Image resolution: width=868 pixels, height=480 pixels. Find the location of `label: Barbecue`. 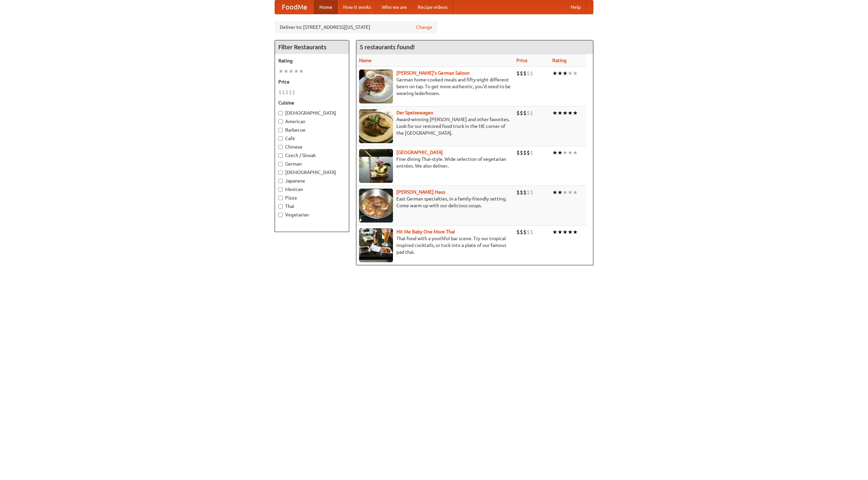

label: Barbecue is located at coordinates (312, 130).